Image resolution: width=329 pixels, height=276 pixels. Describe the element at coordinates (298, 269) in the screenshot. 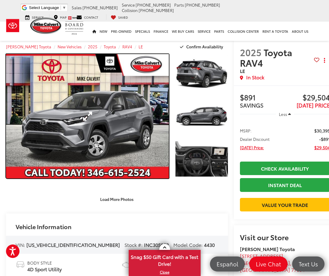

I see `span: 77054` at that location.